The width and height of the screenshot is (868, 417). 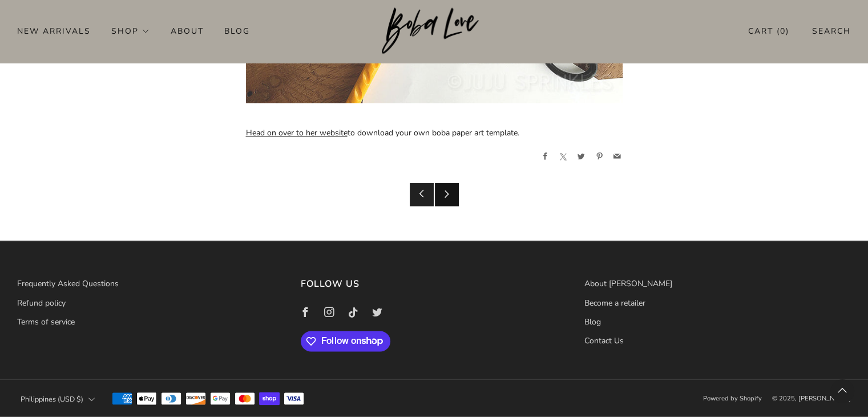 What do you see at coordinates (434, 31) in the screenshot?
I see `a: Boba Love` at bounding box center [434, 31].